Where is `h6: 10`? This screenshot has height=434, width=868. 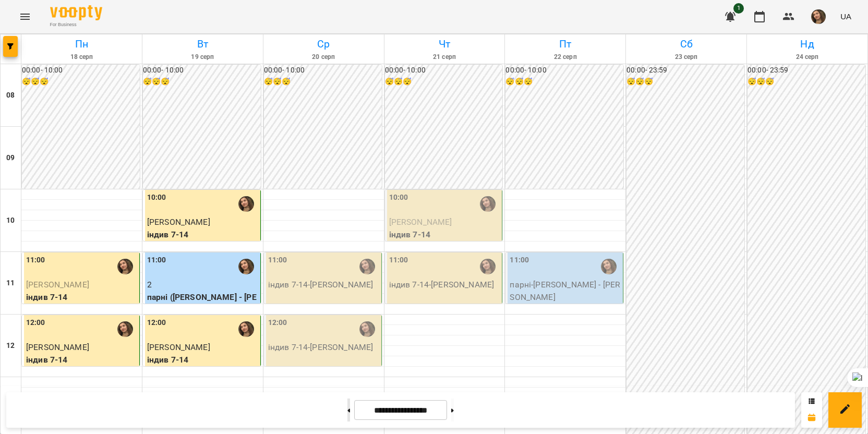
h6: 10 is located at coordinates (10, 221).